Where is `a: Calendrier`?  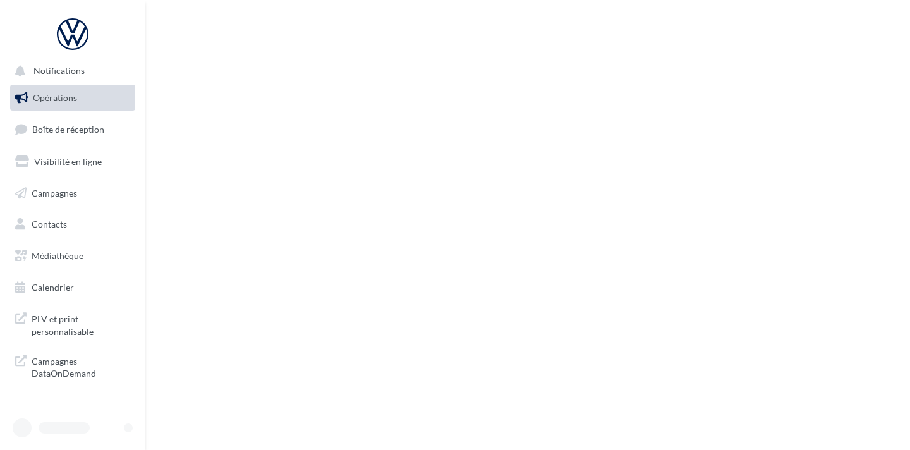 a: Calendrier is located at coordinates (73, 288).